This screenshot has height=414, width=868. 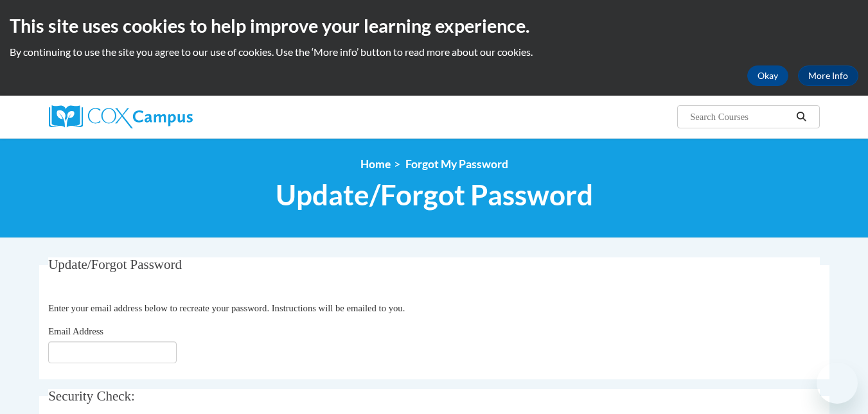 What do you see at coordinates (113, 352) in the screenshot?
I see `input: Email` at bounding box center [113, 352].